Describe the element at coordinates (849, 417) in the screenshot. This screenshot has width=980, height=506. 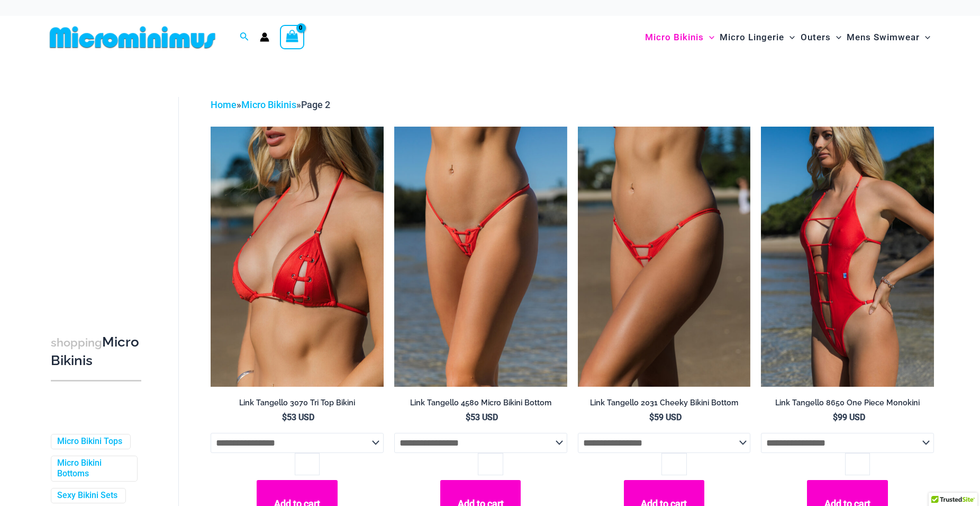
I see `bdi: 99 USD` at that location.